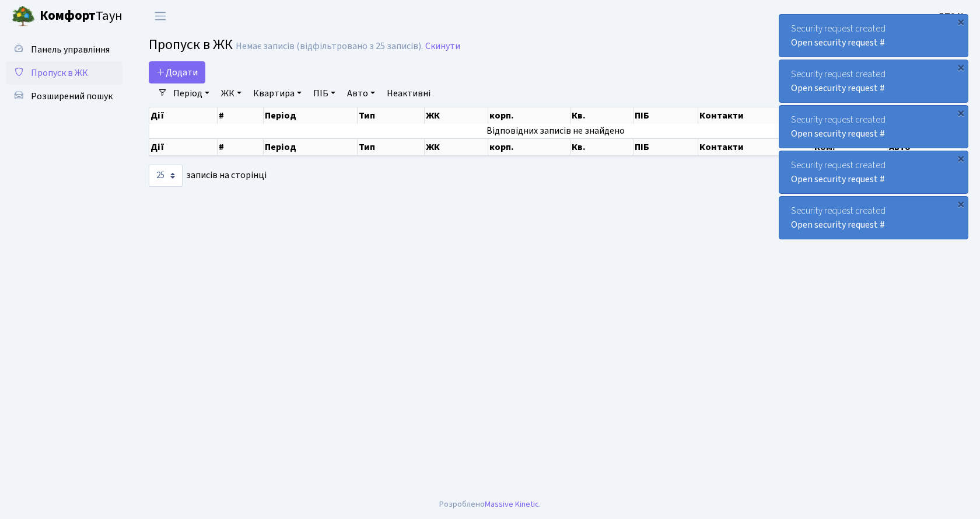 This screenshot has width=980, height=519. What do you see at coordinates (556, 131) in the screenshot?
I see `td: Відповідних записів не знайдено` at bounding box center [556, 131].